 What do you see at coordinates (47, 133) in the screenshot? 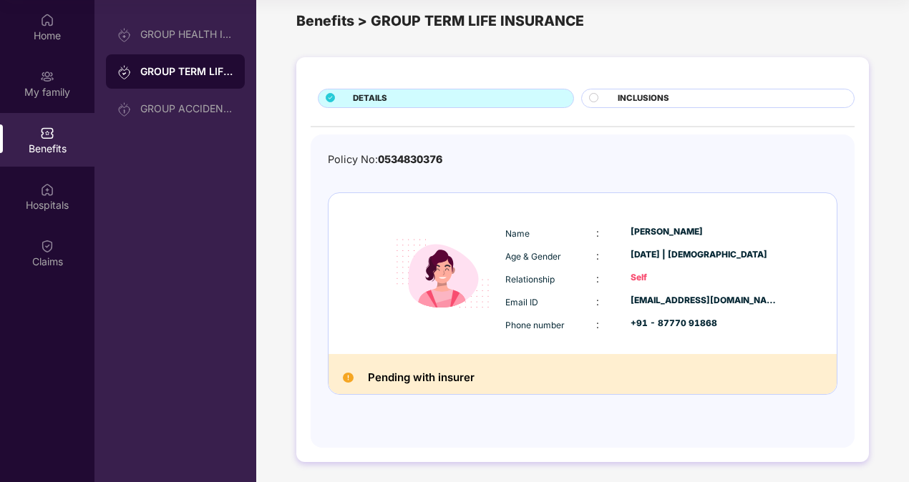
I see `img: svg+xml;base64,PHN2ZyBpZD0iQmVuZWZpdHMiIHhtbG5zPSJodHRwOi8vd3d3LnczLm9yZy8yMDAwL3N2ZyIgd2lkdGg9Ij...` at bounding box center [47, 133].